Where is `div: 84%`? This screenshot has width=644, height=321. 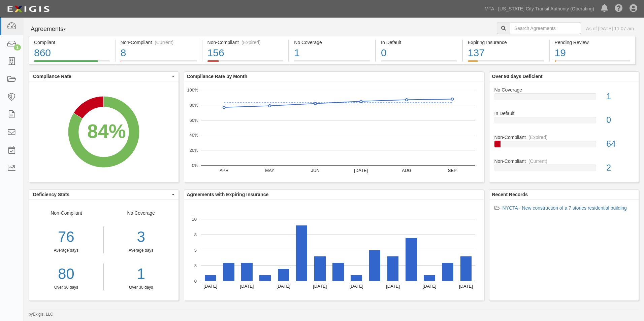 div: 84% is located at coordinates (106, 132).